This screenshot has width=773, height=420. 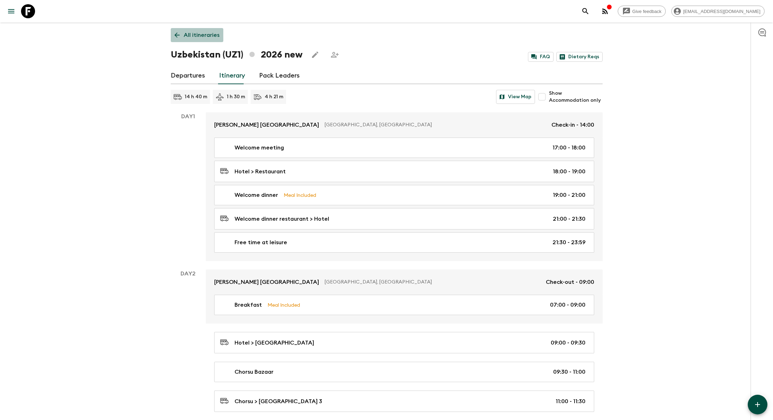 What do you see at coordinates (197, 35) in the screenshot?
I see `a: All itineraries` at bounding box center [197, 35].